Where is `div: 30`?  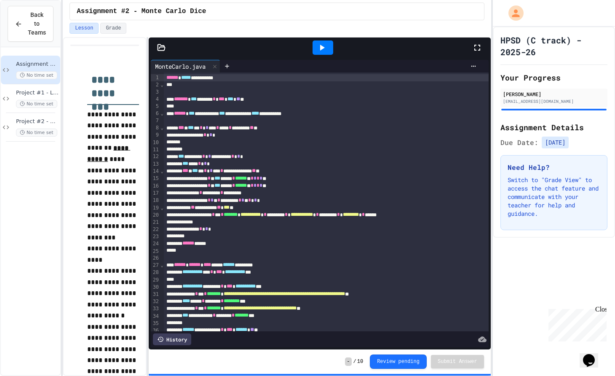 div: 30 is located at coordinates (155, 287).